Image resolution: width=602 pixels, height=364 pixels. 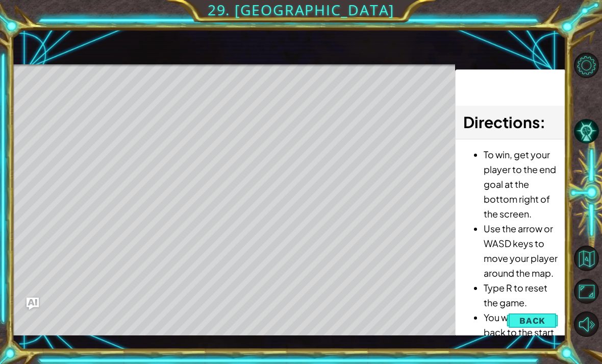 I want to click on span: Back, so click(x=532, y=321).